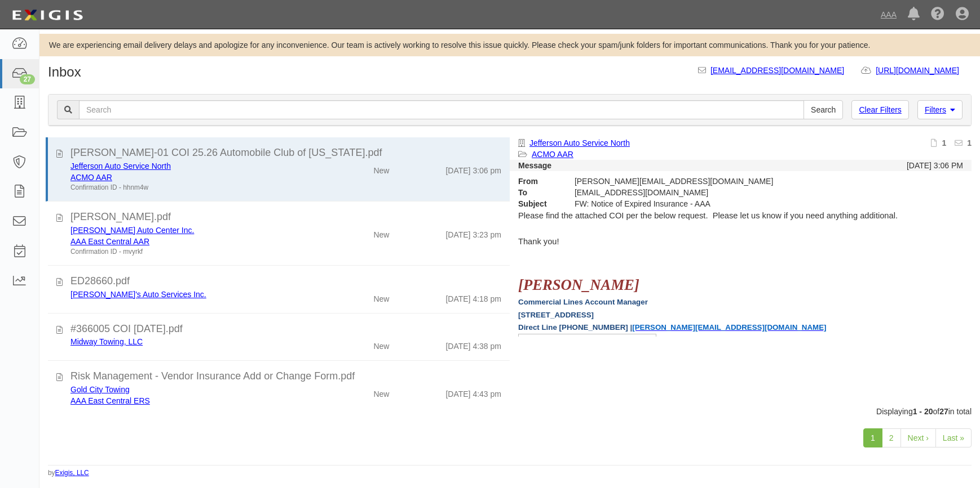  What do you see at coordinates (944, 411) in the screenshot?
I see `b: 27` at bounding box center [944, 411].